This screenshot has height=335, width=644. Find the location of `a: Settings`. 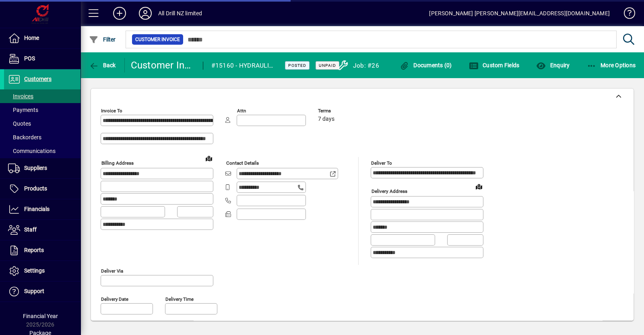

a: Settings is located at coordinates (43, 272).